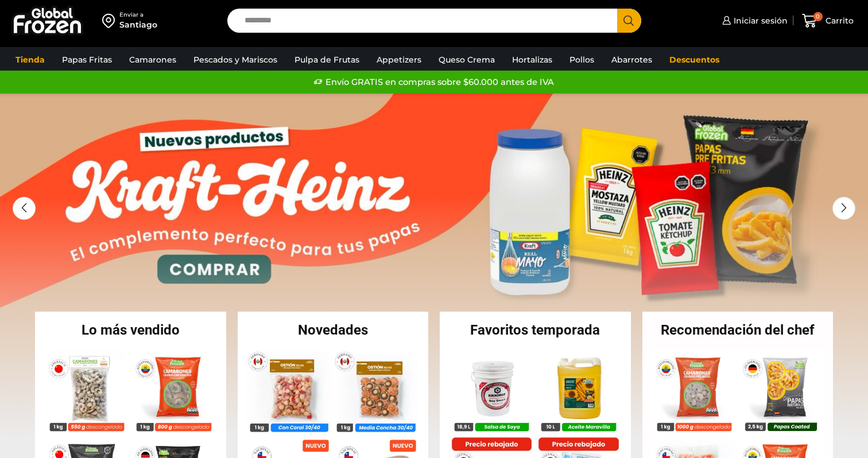 The image size is (868, 458). I want to click on span: Iniciar sesión, so click(759, 21).